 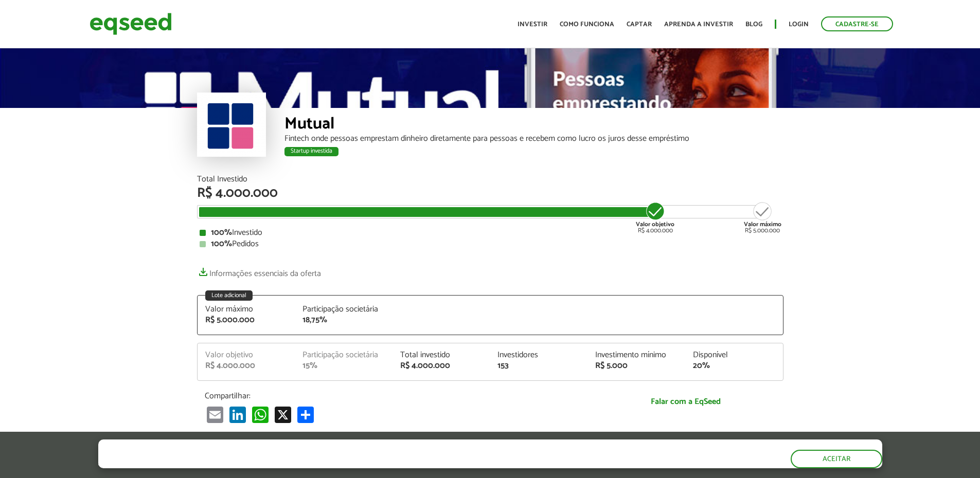 What do you see at coordinates (639, 24) in the screenshot?
I see `a: Captar` at bounding box center [639, 24].